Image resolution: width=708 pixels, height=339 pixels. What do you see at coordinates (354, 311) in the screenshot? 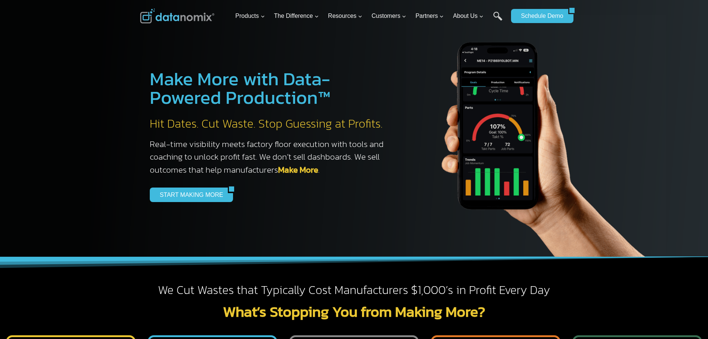
I see `h2: What’s Stopping You from Making More?` at bounding box center [354, 311].